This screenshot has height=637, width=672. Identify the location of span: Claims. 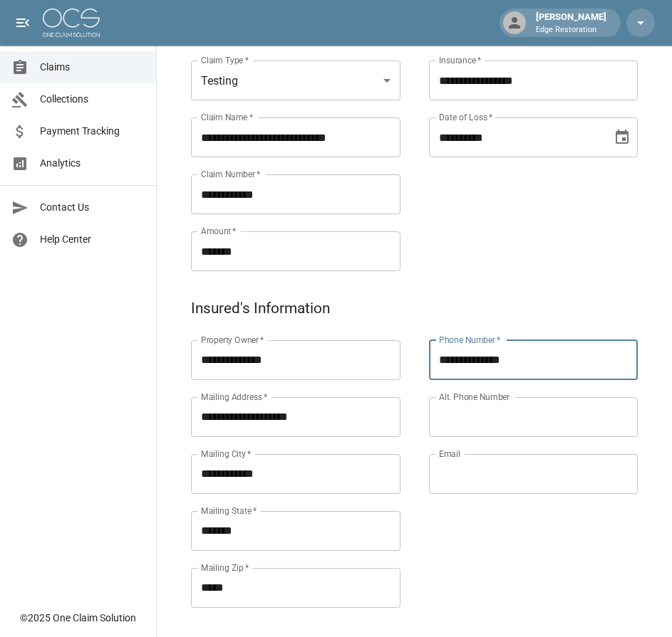
(92, 67).